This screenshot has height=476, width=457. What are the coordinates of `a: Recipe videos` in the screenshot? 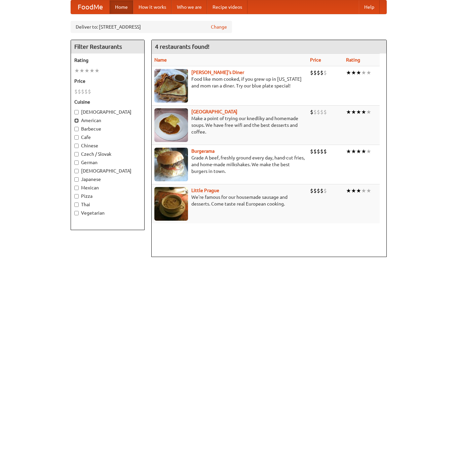 It's located at (228, 7).